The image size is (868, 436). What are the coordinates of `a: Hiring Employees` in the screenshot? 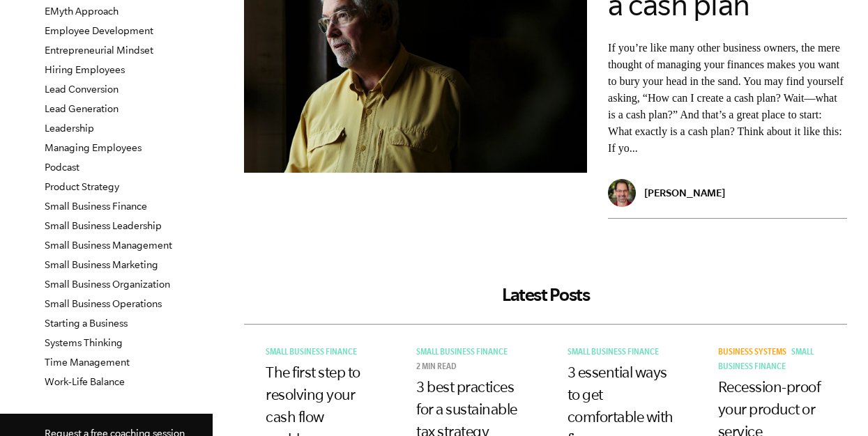 It's located at (84, 70).